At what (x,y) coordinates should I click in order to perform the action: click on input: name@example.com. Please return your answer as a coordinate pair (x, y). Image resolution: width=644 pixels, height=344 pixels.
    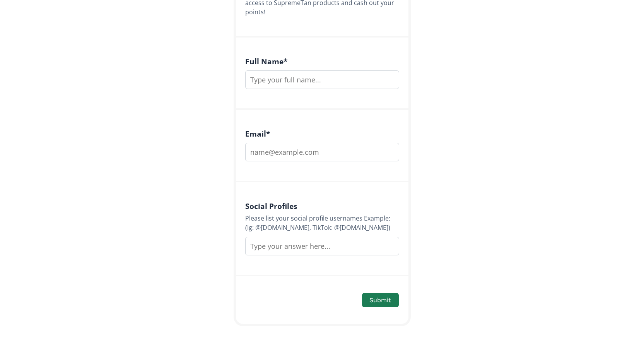
    Looking at the image, I should click on (322, 152).